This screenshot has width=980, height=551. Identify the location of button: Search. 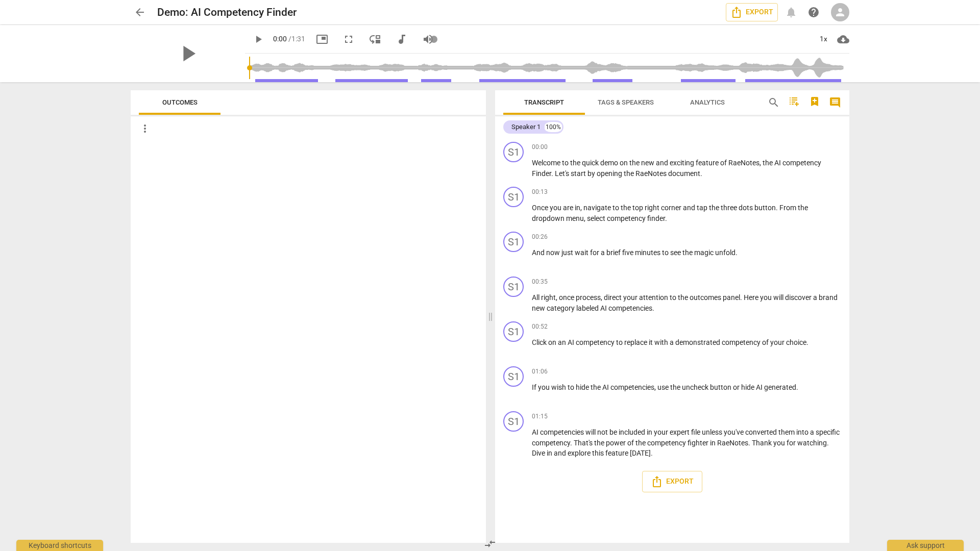
(774, 102).